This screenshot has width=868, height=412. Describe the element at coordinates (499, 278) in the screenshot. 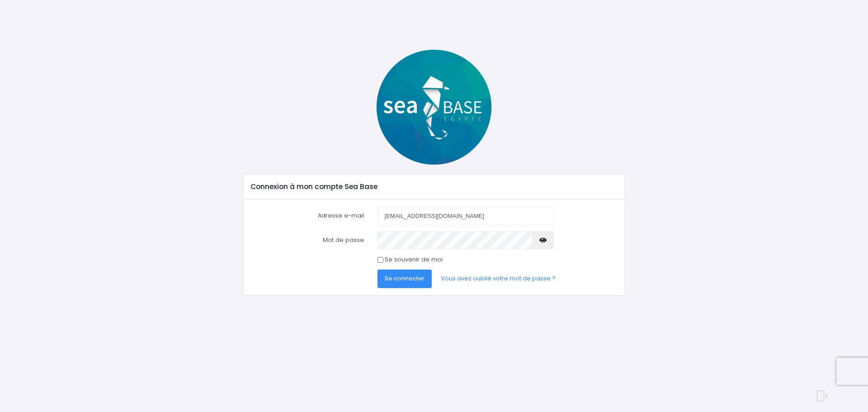

I see `a: Vous avez oublié votre mot de passe ?` at that location.